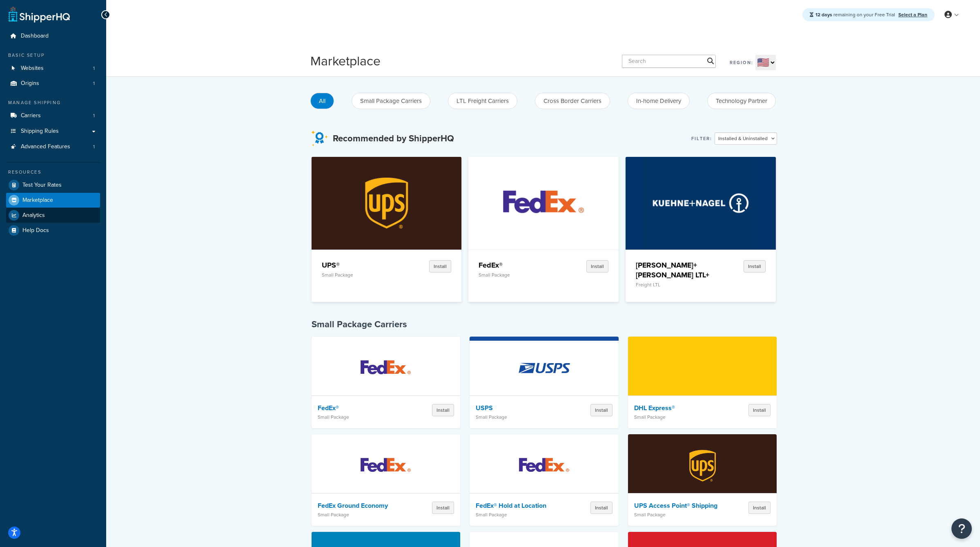 This screenshot has height=547, width=980. Describe the element at coordinates (386, 229) in the screenshot. I see `a: UPS®UPS®Small PackageInstall` at that location.